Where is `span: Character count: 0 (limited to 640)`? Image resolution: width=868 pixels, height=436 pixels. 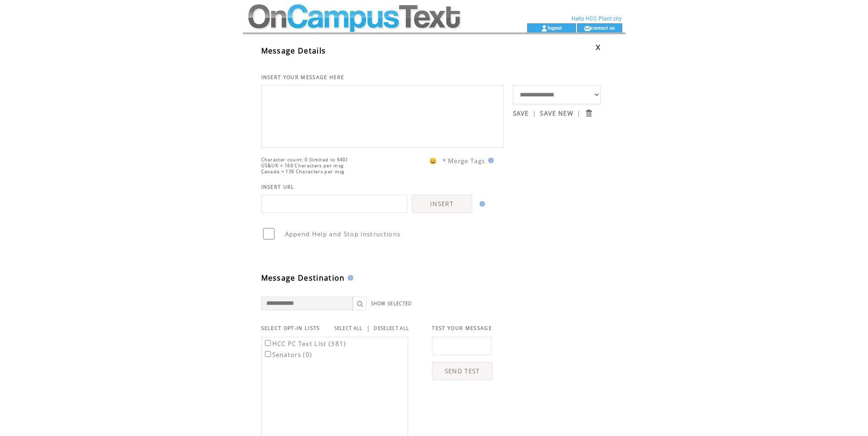 span: Character count: 0 (limited to 640) is located at coordinates (305, 159).